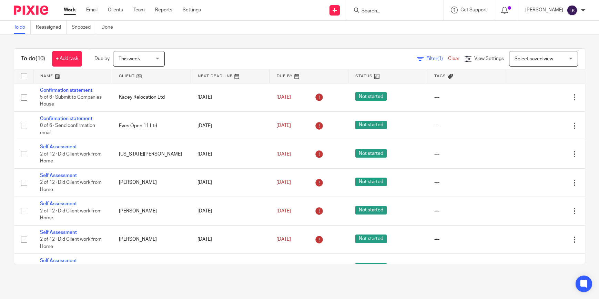 The width and height of the screenshot is (599, 299). What do you see at coordinates (437, 59) in the screenshot?
I see `span: Filter` at bounding box center [437, 59].